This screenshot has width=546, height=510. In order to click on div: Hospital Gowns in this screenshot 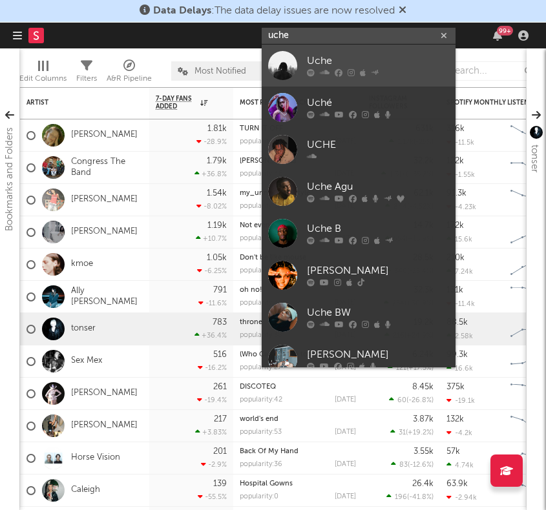, I will do `click(298, 484)`.